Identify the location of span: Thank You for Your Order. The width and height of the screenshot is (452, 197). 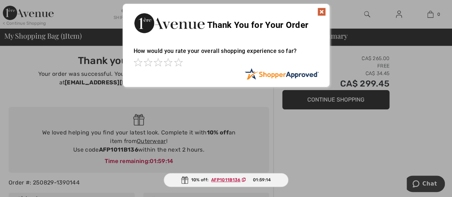
(257, 25).